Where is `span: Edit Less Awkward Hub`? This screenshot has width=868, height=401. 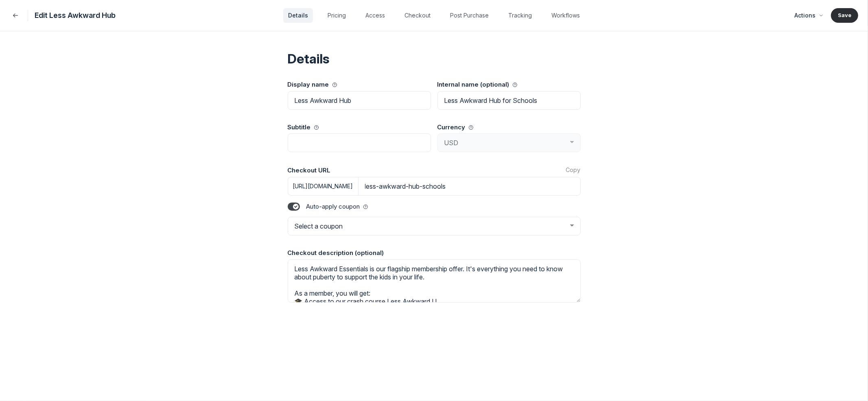 span: Edit Less Awkward Hub is located at coordinates (75, 15).